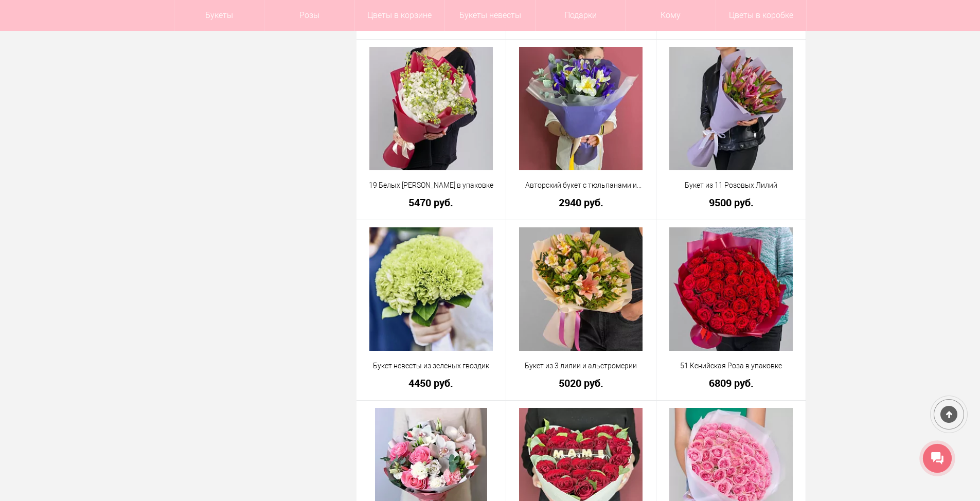 The height and width of the screenshot is (501, 980). What do you see at coordinates (431, 366) in the screenshot?
I see `span: Букет невесты из зеленых гвоздик` at bounding box center [431, 366].